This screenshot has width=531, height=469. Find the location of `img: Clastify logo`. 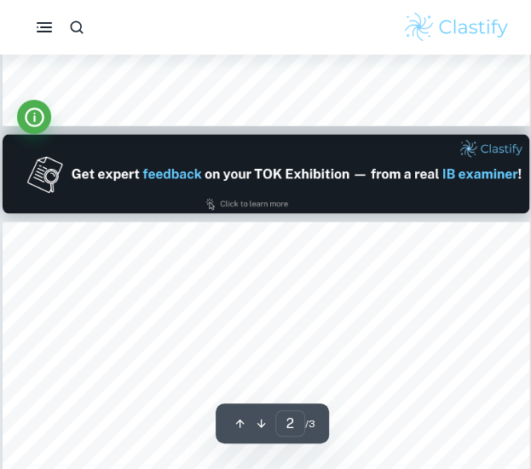

img: Clastify logo is located at coordinates (456, 27).